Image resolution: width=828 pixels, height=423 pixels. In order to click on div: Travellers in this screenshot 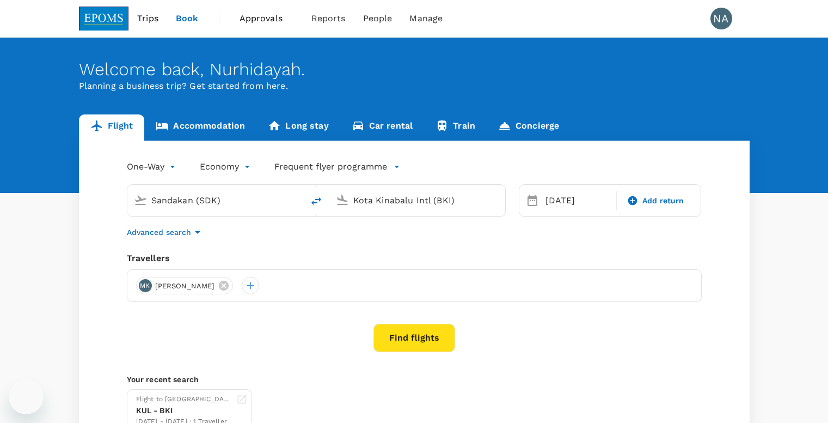, I will do `click(414, 258)`.